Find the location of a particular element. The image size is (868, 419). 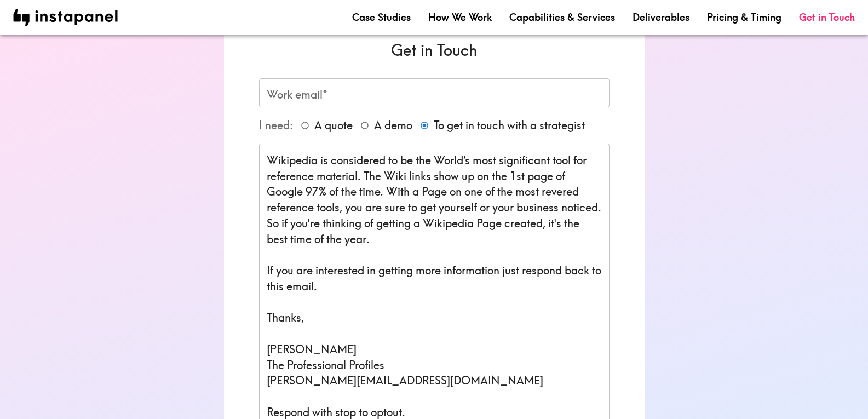

a: Pricing & Timing is located at coordinates (744, 17).